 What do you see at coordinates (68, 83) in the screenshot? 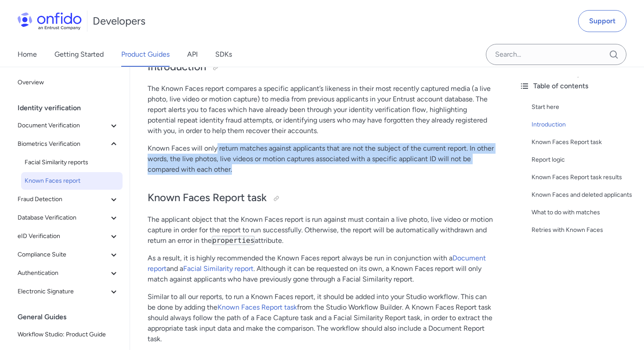
I see `span: Overview` at bounding box center [68, 83].